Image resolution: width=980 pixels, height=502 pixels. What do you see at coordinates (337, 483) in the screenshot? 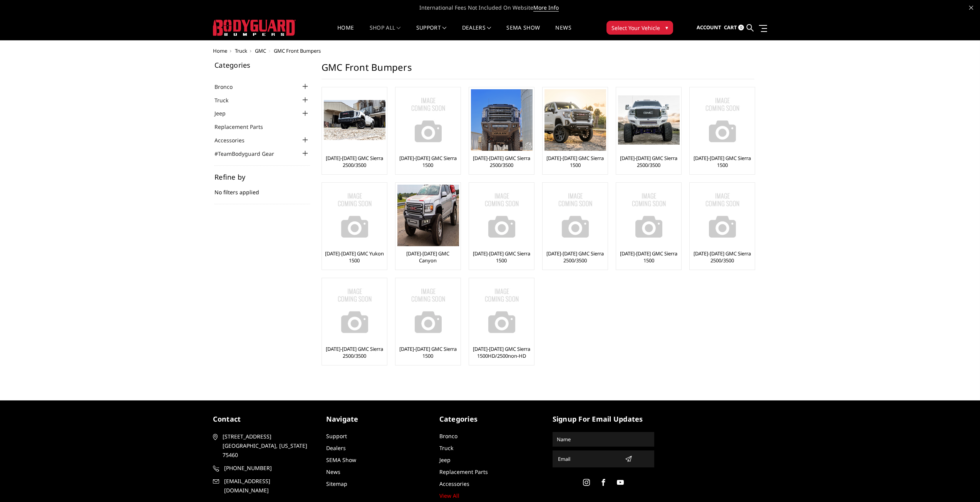
I see `a: Sitemap` at bounding box center [337, 483].